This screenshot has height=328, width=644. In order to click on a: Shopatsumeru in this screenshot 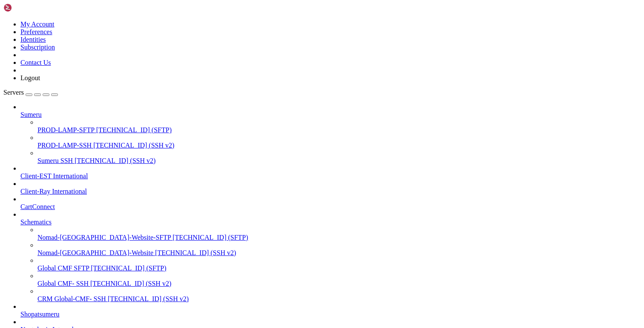, I will do `click(330, 314)`.